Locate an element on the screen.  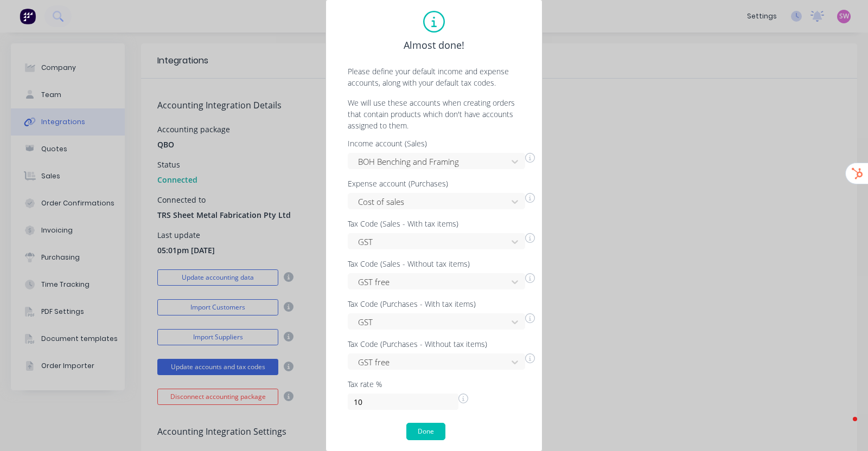
span: Almost done! is located at coordinates (434, 45).